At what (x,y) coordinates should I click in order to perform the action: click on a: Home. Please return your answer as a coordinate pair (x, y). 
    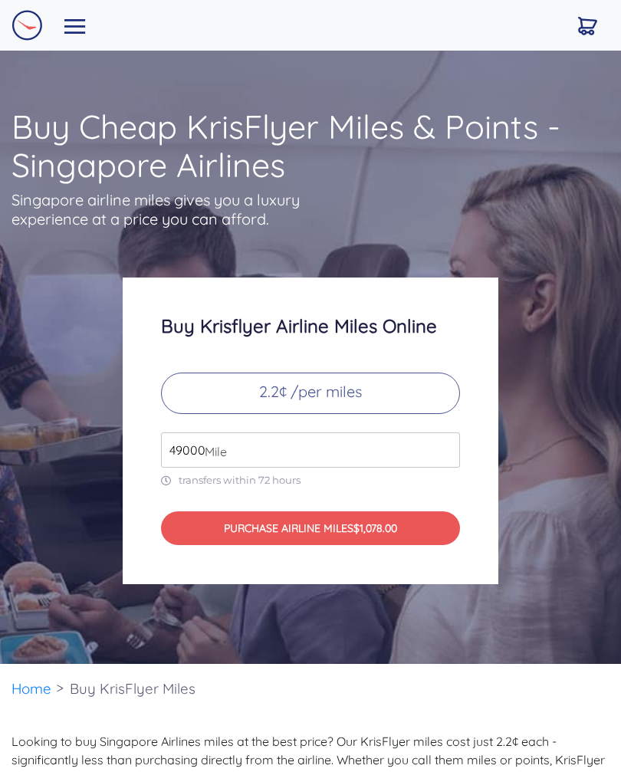
    Looking at the image, I should click on (31, 688).